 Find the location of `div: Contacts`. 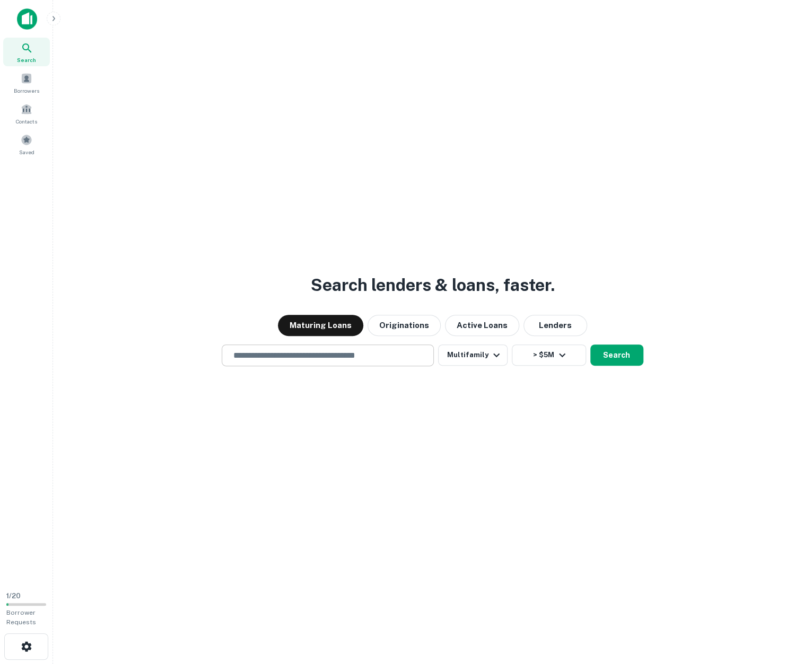

div: Contacts is located at coordinates (27, 113).